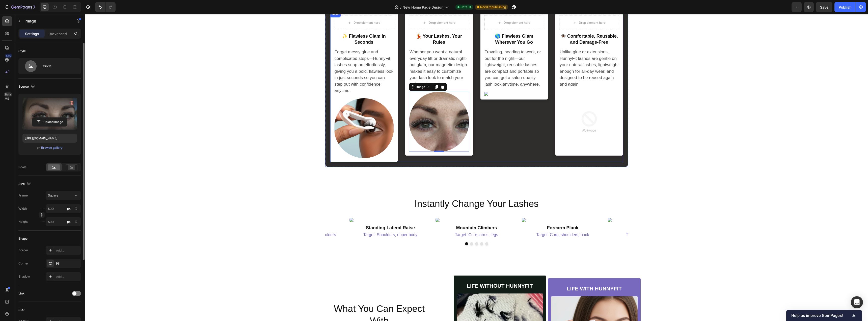  Describe the element at coordinates (429, 25) in the screenshot. I see `p: 🌎 Flawless Glam Wherever You Go` at that location.